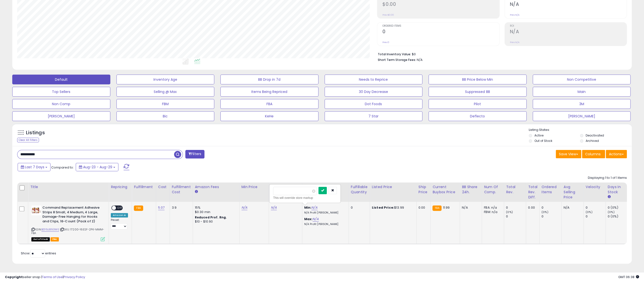 Image resolution: width=644 pixels, height=282 pixels. Describe the element at coordinates (609, 197) in the screenshot. I see `small: Days In Stock.` at that location.